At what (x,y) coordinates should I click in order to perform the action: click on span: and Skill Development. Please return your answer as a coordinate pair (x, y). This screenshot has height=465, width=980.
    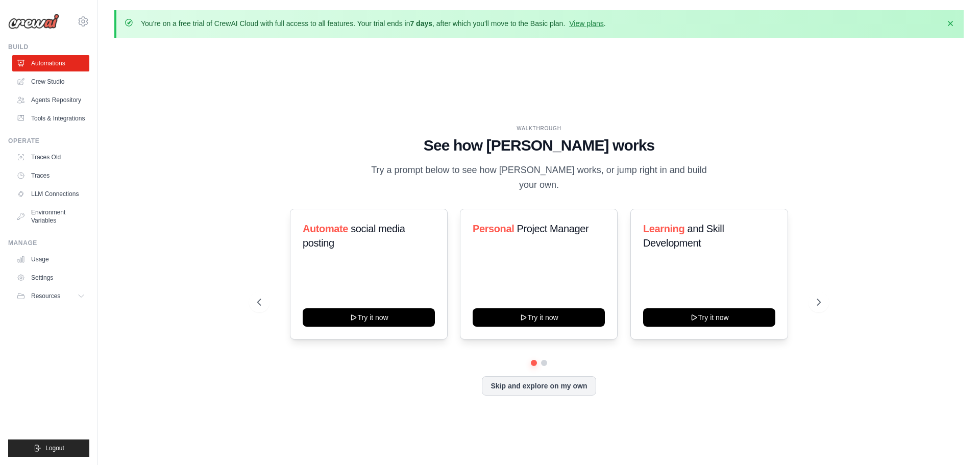
    Looking at the image, I should click on (683, 236).